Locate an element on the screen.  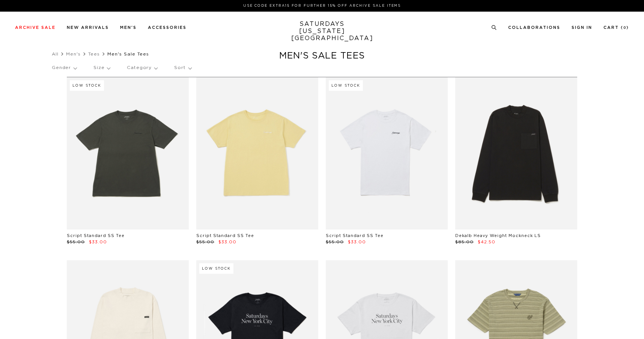
a: Tees is located at coordinates (94, 54).